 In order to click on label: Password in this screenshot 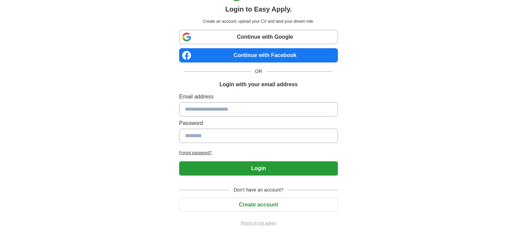, I will do `click(259, 123)`.